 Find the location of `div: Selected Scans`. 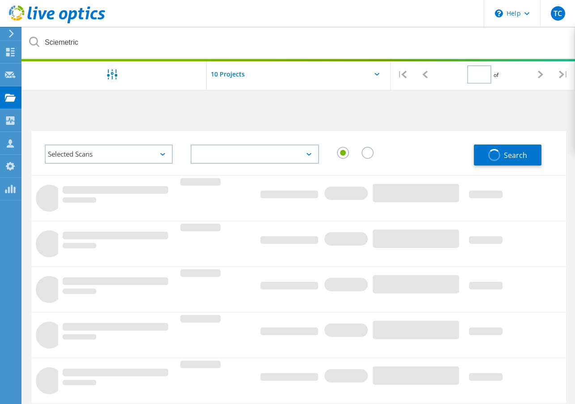

div: Selected Scans is located at coordinates (109, 154).